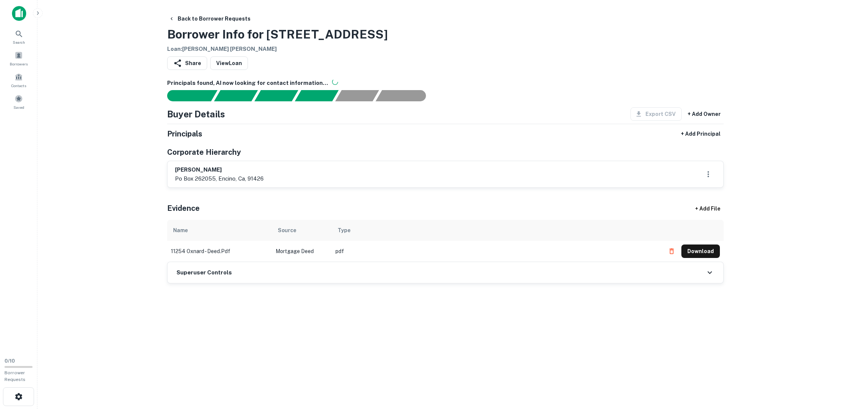 This screenshot has height=409, width=853. I want to click on div: Saved, so click(19, 102).